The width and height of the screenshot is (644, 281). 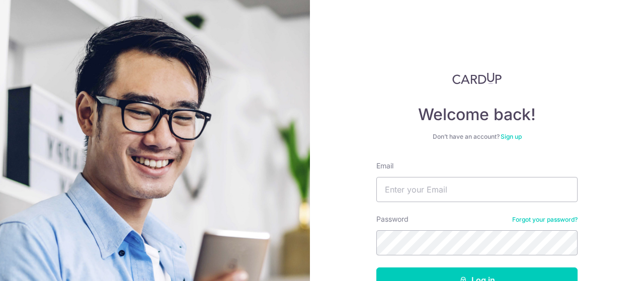 What do you see at coordinates (477, 189) in the screenshot?
I see `input: Enter your Email` at bounding box center [477, 189].